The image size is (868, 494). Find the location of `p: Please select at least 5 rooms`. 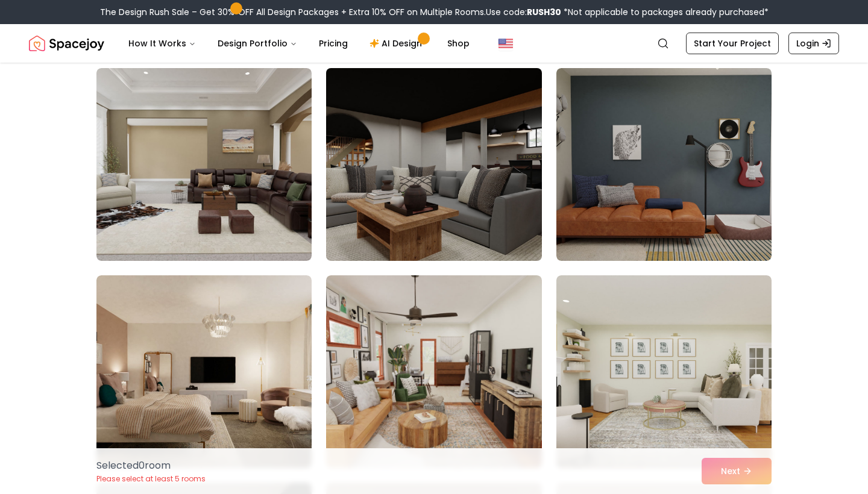

p: Please select at least 5 rooms is located at coordinates (150, 479).